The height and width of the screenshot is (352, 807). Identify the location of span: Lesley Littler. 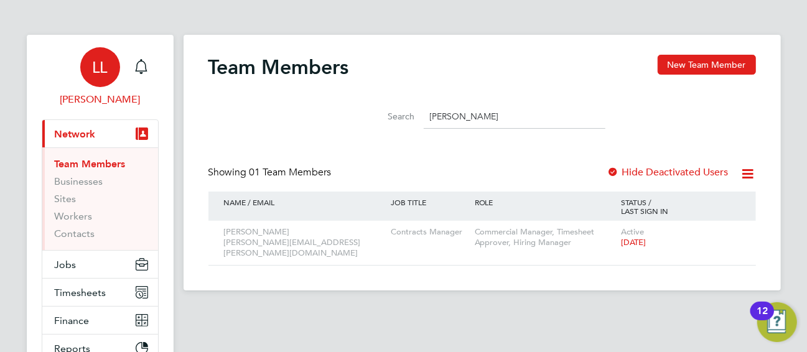
(100, 100).